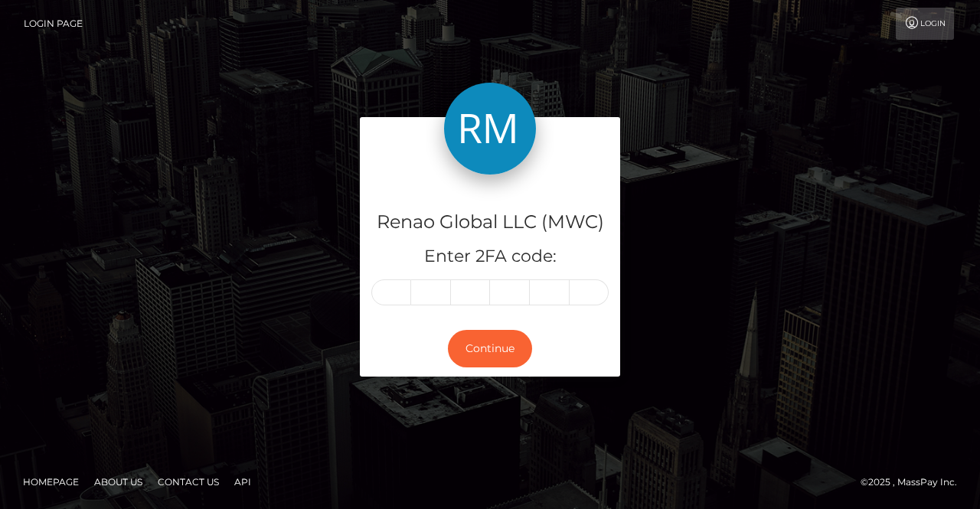 This screenshot has height=509, width=980. What do you see at coordinates (490, 257) in the screenshot?
I see `h5: Enter 2FA code:` at bounding box center [490, 257].